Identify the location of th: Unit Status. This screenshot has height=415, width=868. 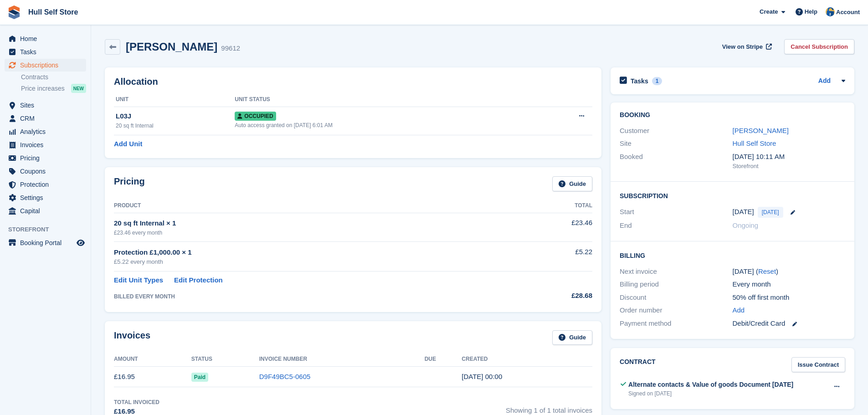
(384, 100).